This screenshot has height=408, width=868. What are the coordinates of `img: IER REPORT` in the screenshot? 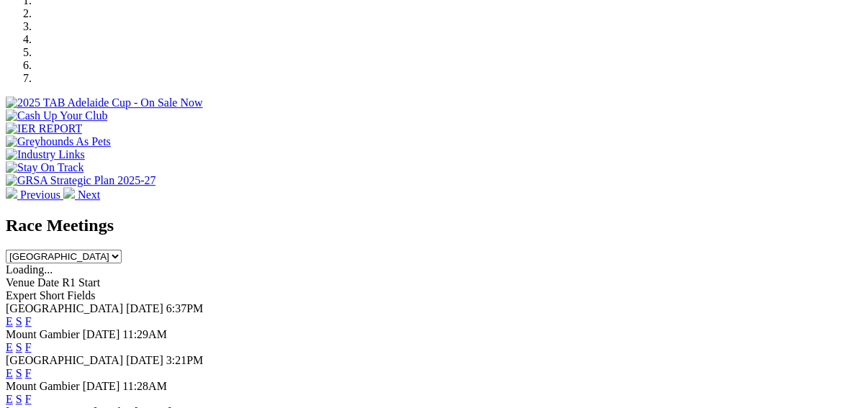 It's located at (44, 129).